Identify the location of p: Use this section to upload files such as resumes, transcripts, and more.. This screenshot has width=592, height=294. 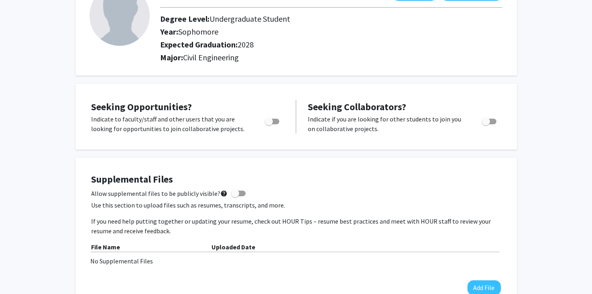
(296, 205).